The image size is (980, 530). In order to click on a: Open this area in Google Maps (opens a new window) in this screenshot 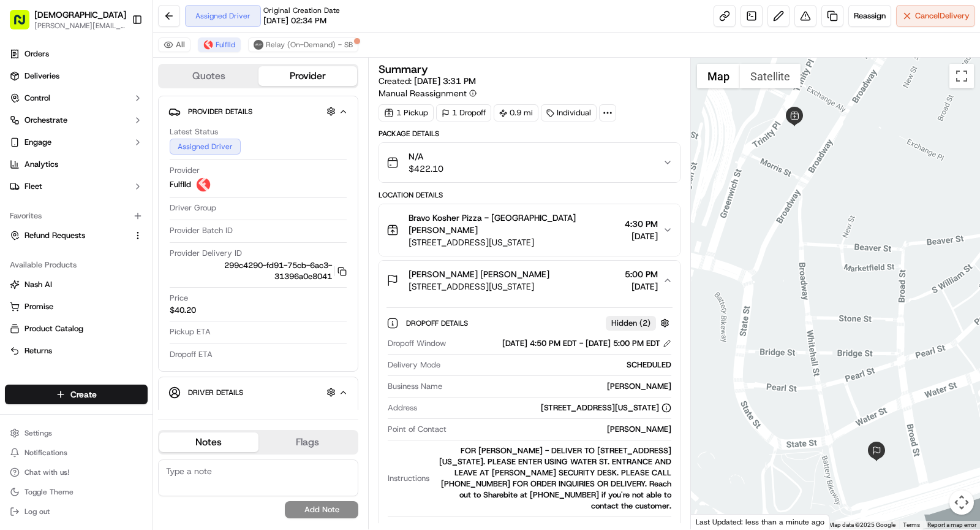, I will do `click(715, 521)`.